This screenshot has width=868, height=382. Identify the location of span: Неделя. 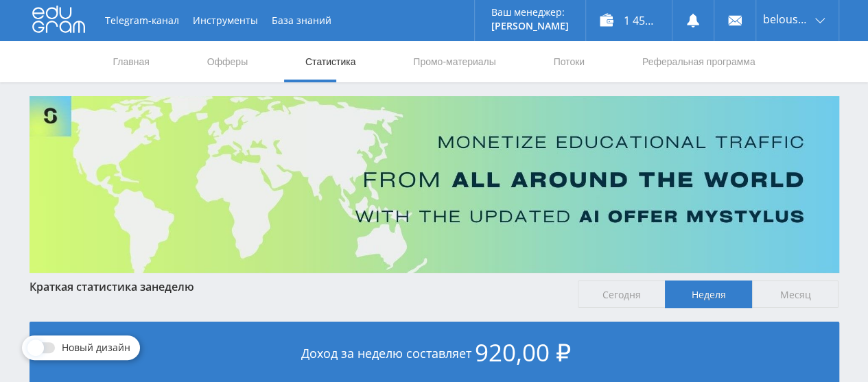
(708, 294).